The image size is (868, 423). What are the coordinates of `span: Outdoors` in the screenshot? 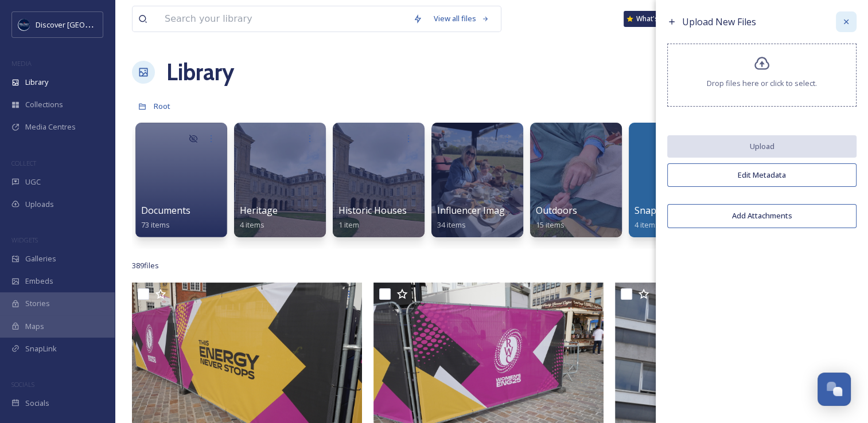 It's located at (556, 210).